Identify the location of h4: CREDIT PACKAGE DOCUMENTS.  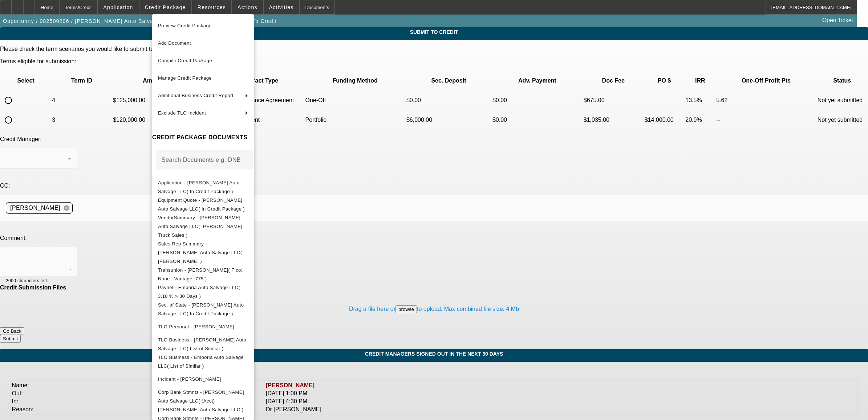
(203, 137).